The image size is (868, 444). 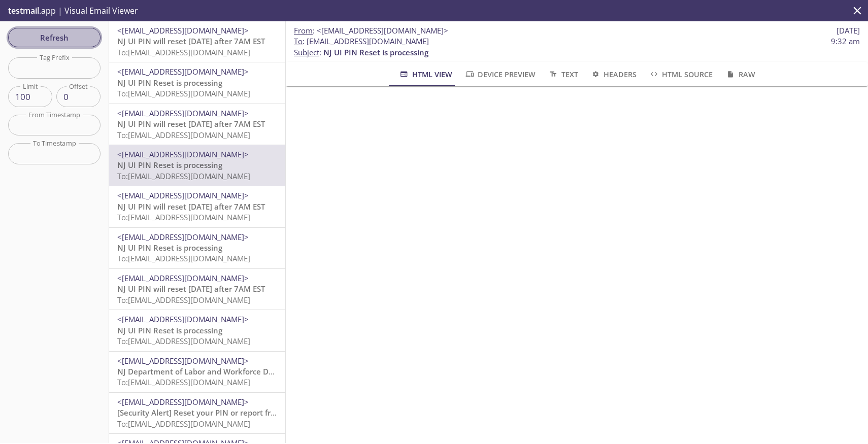 What do you see at coordinates (55, 38) in the screenshot?
I see `span: Refresh` at bounding box center [55, 38].